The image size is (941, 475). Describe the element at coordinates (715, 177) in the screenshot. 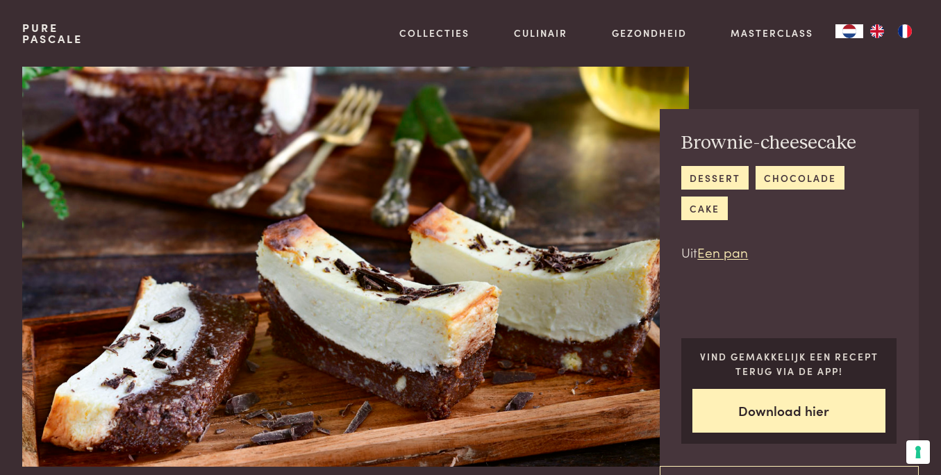

I see `a: dessert` at that location.